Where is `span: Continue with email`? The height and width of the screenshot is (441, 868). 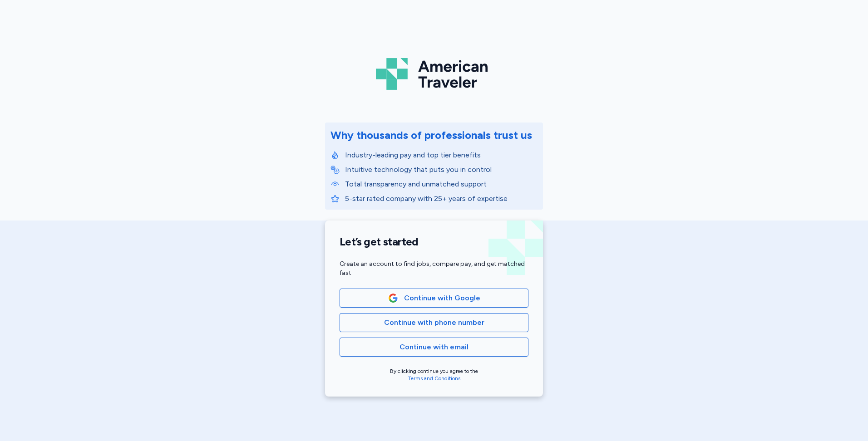 span: Continue with email is located at coordinates (434, 347).